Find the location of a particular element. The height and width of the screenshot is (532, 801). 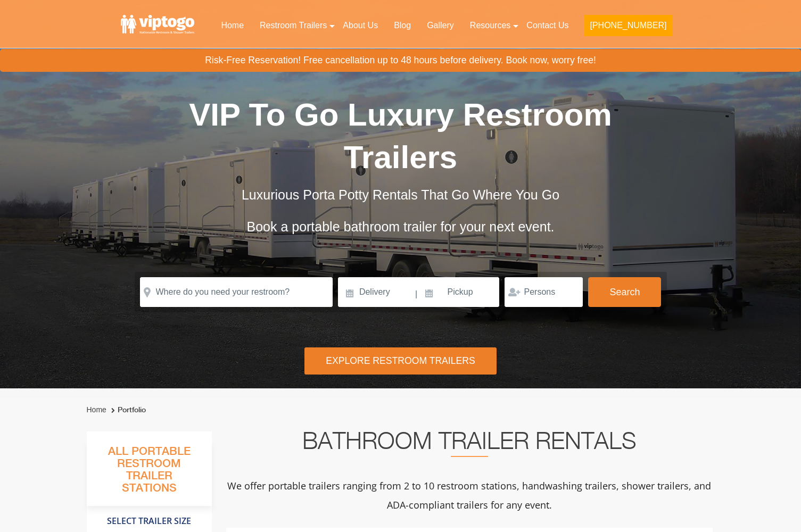

a: Contact Us is located at coordinates (547, 25).